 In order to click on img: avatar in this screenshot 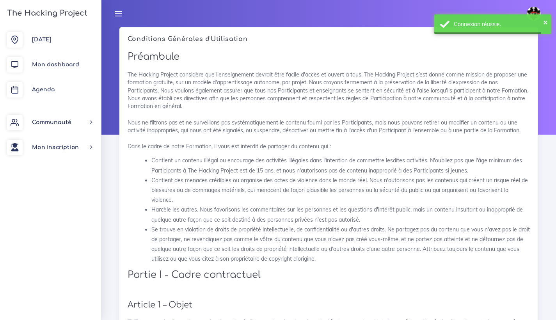, I will do `click(534, 14)`.